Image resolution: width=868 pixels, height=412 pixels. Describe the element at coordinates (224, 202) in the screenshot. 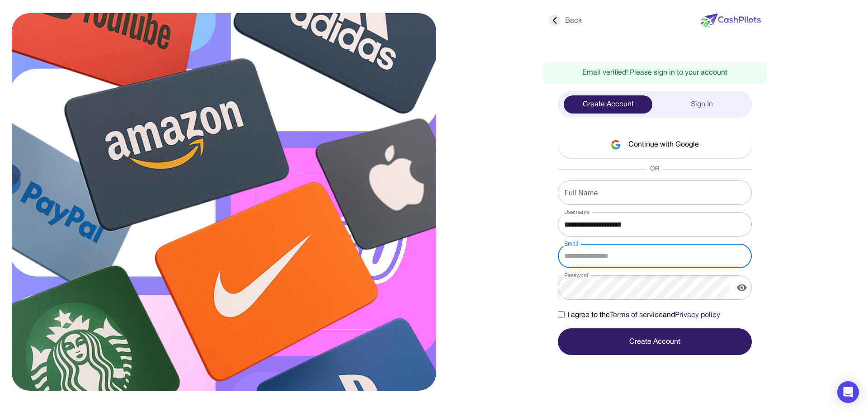

I see `img: sign-up.svg` at that location.